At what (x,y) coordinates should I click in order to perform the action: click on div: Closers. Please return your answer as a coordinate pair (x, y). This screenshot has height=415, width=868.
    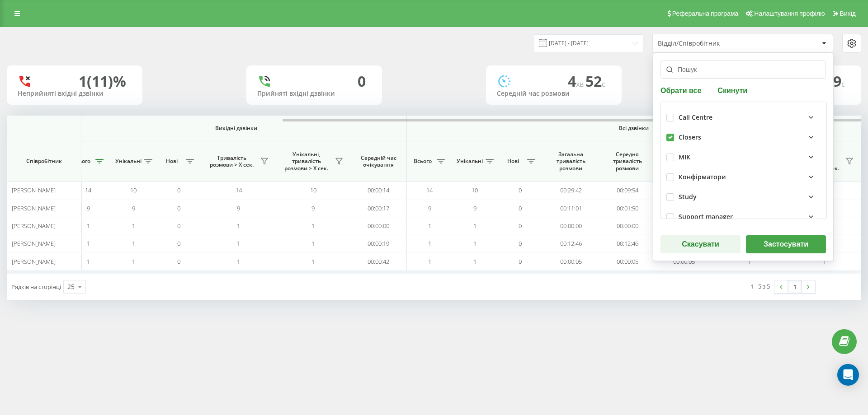
    Looking at the image, I should click on (690, 137).